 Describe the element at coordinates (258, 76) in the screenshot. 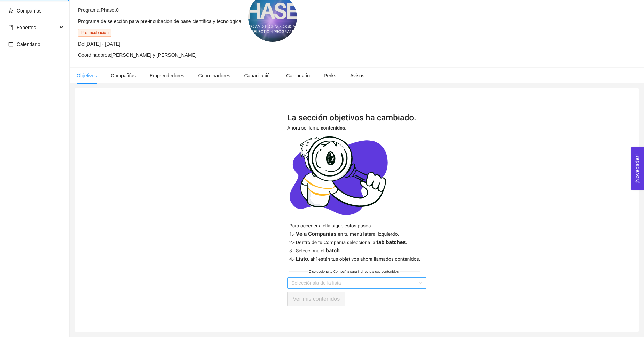

I see `span: Capacitación` at that location.